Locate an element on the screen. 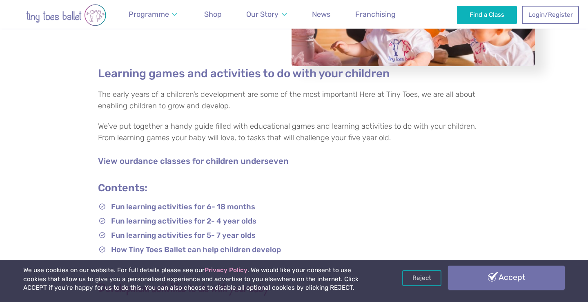  h6: View our is located at coordinates (294, 161).